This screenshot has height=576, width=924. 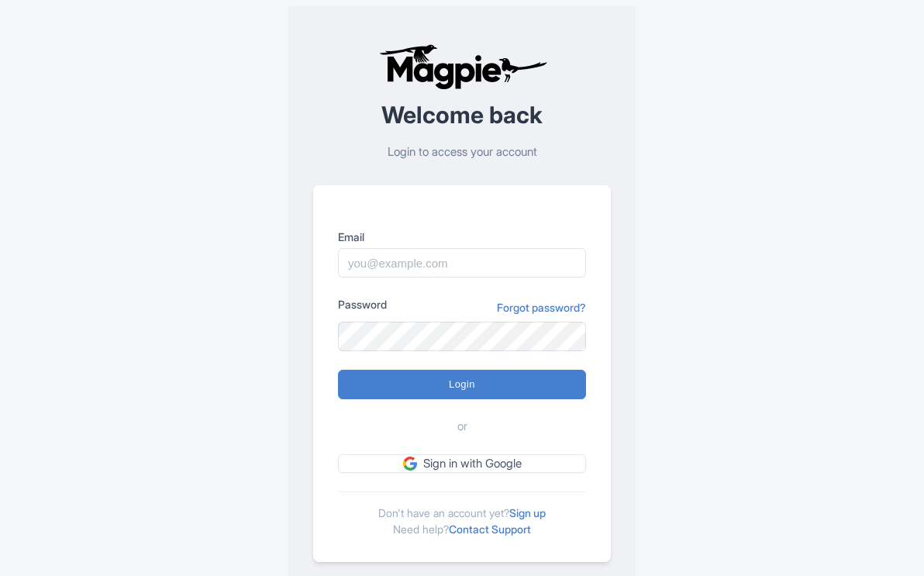 I want to click on a: Sign in with Google, so click(x=462, y=464).